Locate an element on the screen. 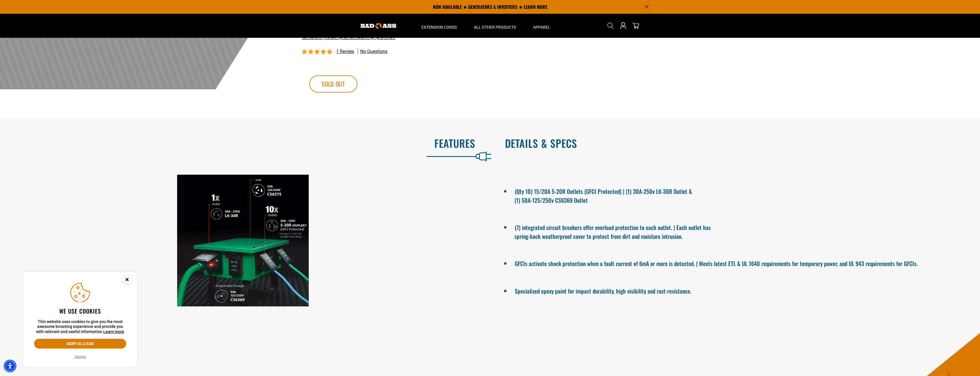 The width and height of the screenshot is (980, 376). h2: Features is located at coordinates (244, 143).